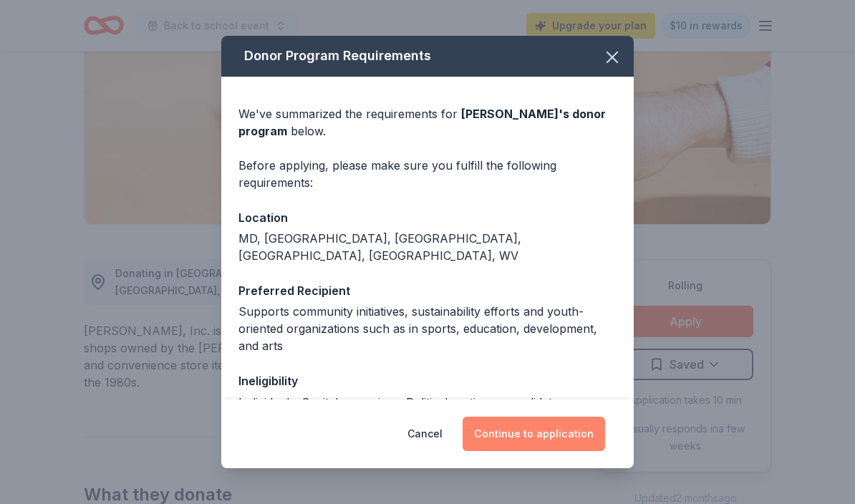  Describe the element at coordinates (428, 174) in the screenshot. I see `div: Before applying, please make sure you fulfill the following requirements:` at that location.